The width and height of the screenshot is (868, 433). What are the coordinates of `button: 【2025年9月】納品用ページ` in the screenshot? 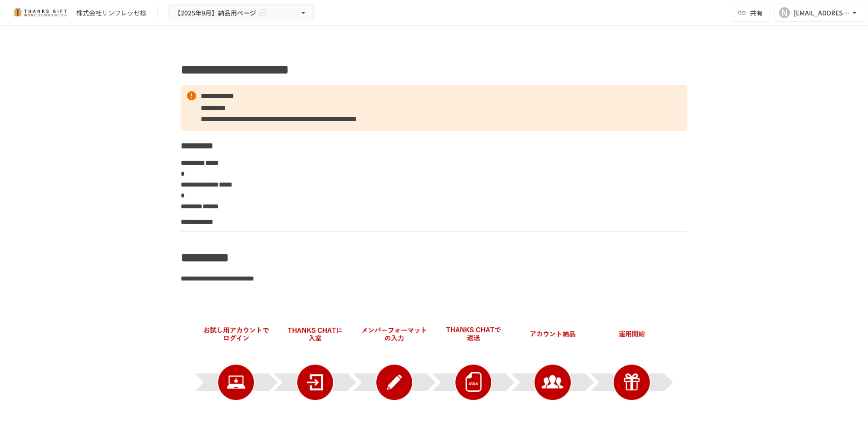 It's located at (241, 13).